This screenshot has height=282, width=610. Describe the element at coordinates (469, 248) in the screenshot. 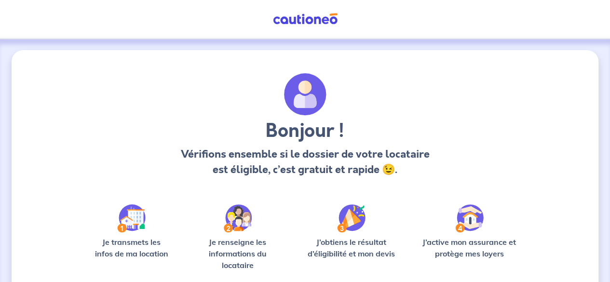

I see `p: J’active mon assurance et protège mes loyers` at that location.